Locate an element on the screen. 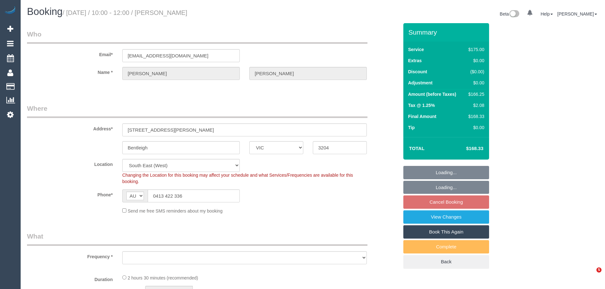  label: Final Amount is located at coordinates (422, 117).